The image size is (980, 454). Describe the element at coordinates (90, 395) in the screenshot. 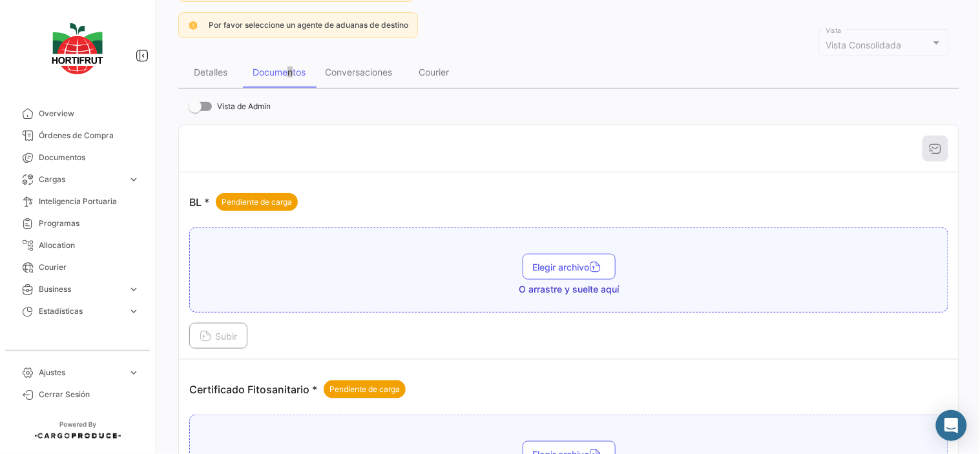

I see `span: Cerrar Sesión` at that location.